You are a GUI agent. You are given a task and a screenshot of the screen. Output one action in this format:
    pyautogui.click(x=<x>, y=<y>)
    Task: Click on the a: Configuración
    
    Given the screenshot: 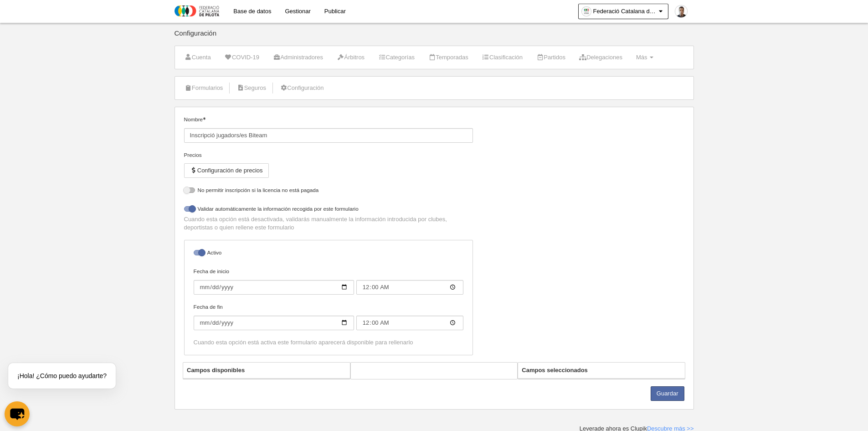 What is the action you would take?
    pyautogui.click(x=302, y=88)
    